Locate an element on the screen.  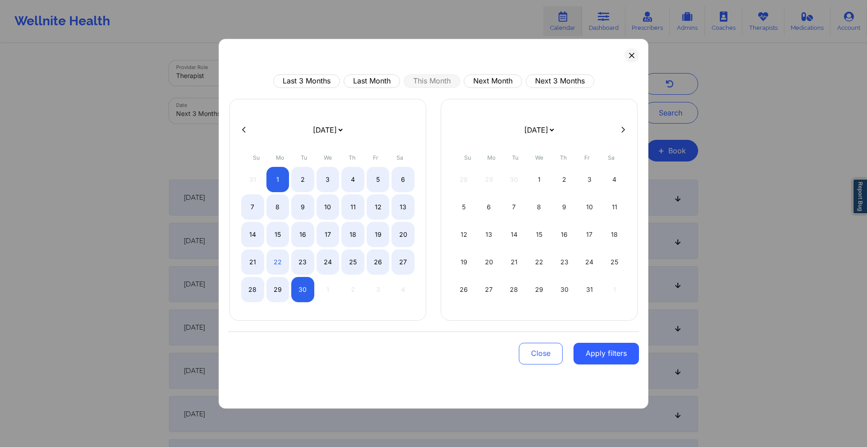
div: Mon Oct 20 2025 is located at coordinates (489, 262).